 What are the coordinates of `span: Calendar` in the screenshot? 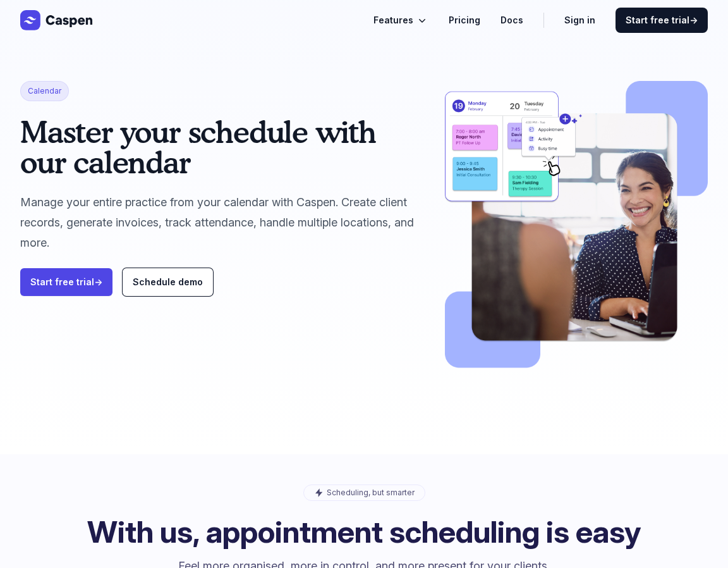 It's located at (44, 91).